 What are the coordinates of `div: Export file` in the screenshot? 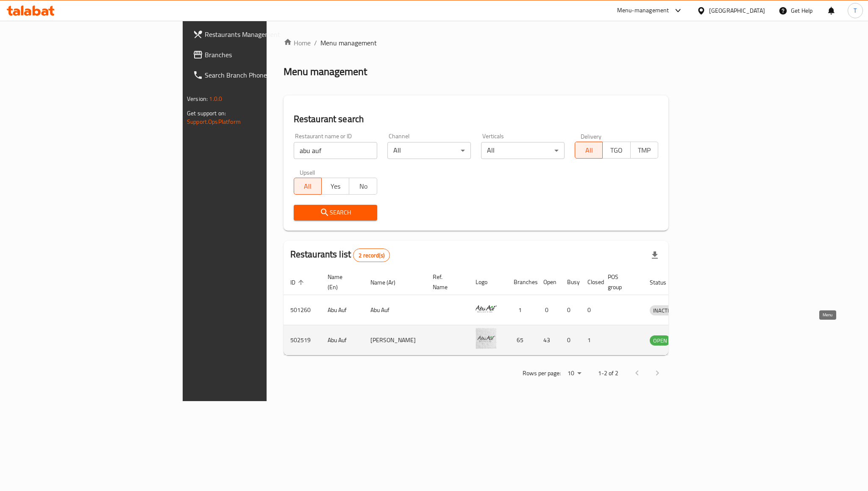 It's located at (655, 255).